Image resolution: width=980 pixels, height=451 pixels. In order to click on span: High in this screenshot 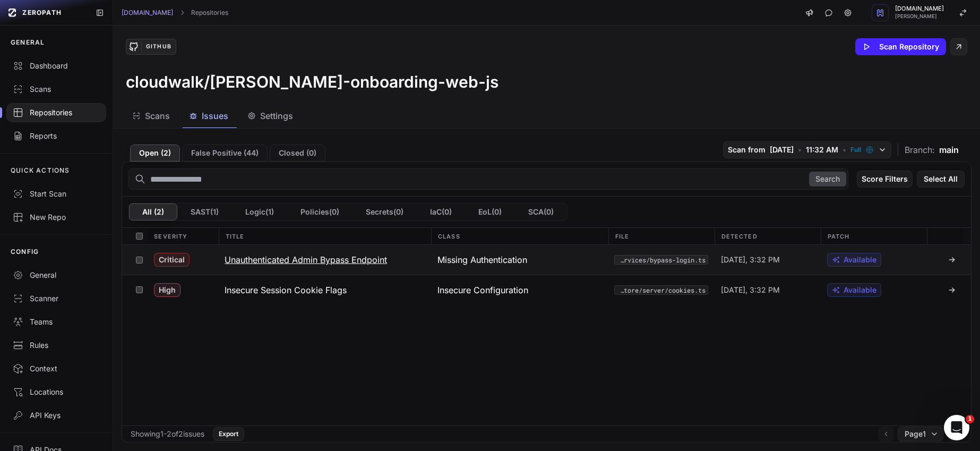, I will do `click(167, 290)`.